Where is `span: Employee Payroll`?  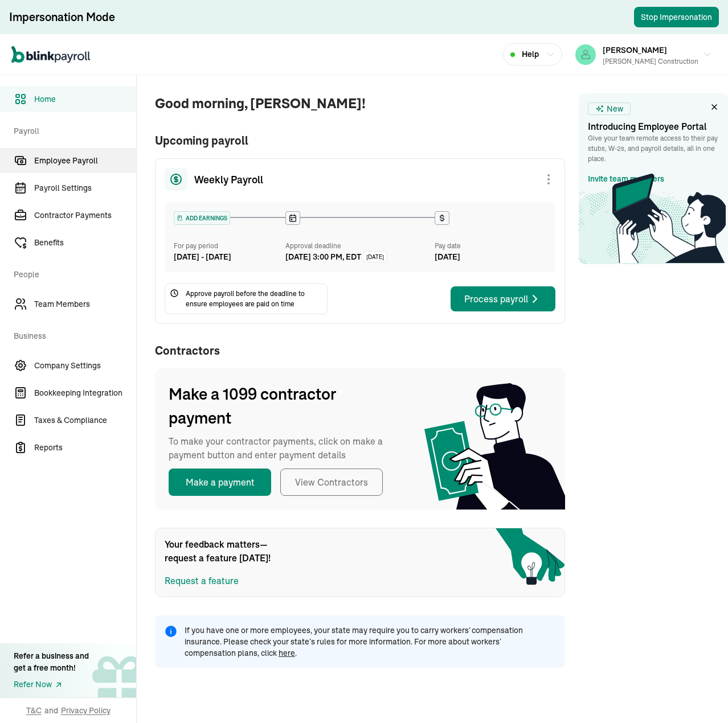 span: Employee Payroll is located at coordinates (85, 161).